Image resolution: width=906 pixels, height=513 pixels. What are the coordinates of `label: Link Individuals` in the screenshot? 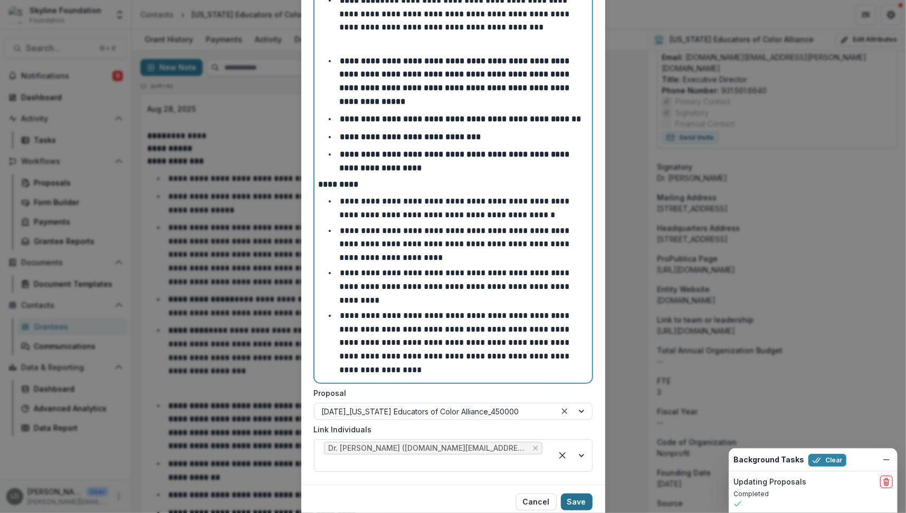 It's located at (450, 429).